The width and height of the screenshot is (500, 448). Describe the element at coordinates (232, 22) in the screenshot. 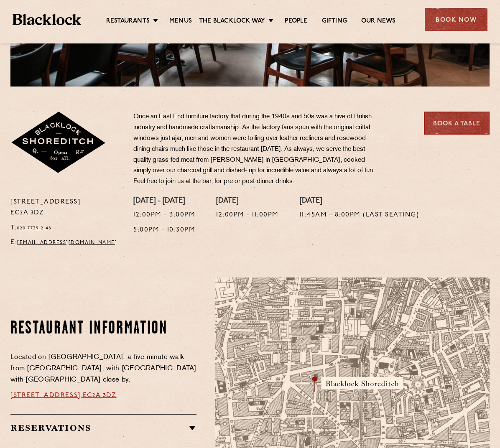

I see `a: The Blacklock Way` at that location.